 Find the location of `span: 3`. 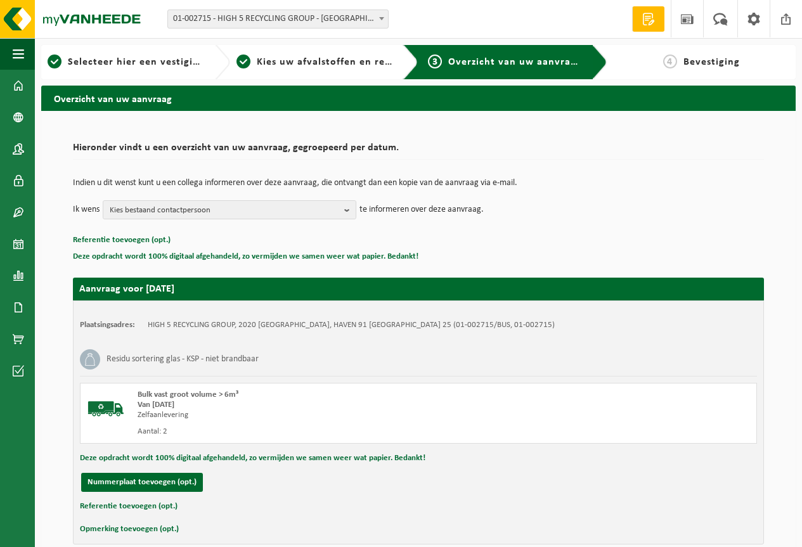

span: 3 is located at coordinates (435, 61).